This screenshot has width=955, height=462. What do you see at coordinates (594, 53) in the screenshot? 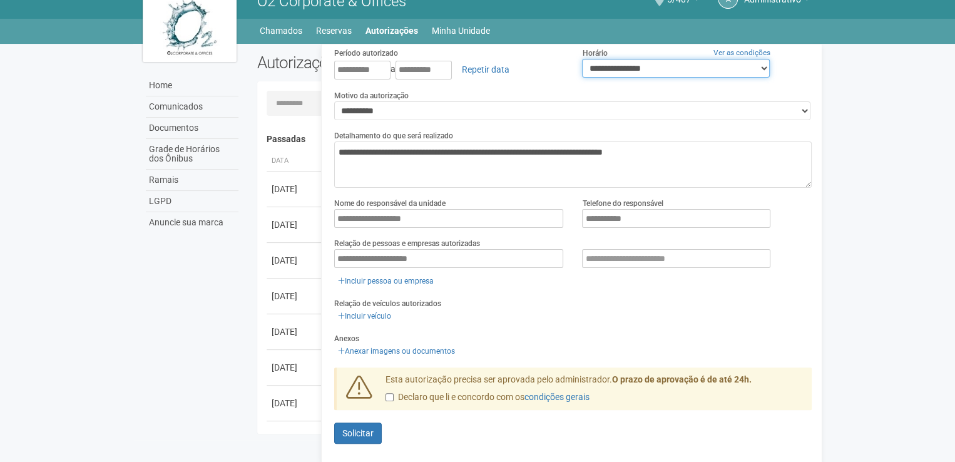
I see `label: Horário` at bounding box center [594, 53].